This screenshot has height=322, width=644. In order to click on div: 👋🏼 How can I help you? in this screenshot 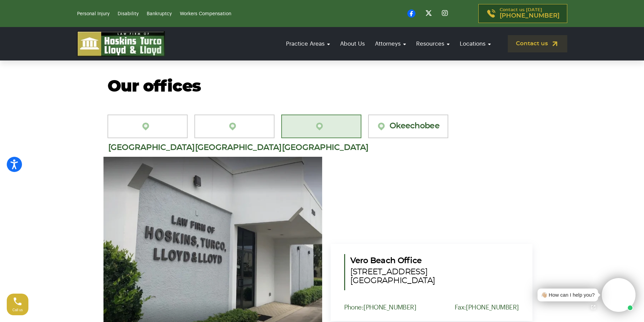, I will do `click(568, 295)`.